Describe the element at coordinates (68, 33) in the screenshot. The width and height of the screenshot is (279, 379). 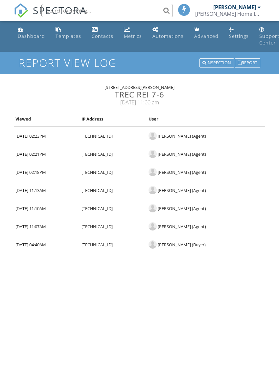
I see `a: Templates` at that location.